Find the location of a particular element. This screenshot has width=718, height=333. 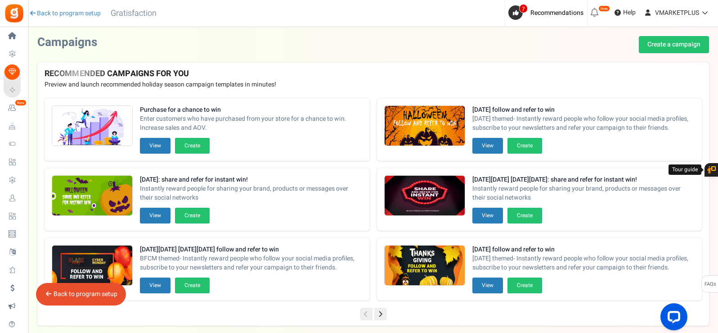

img: Gratisfaction is located at coordinates (14, 13).